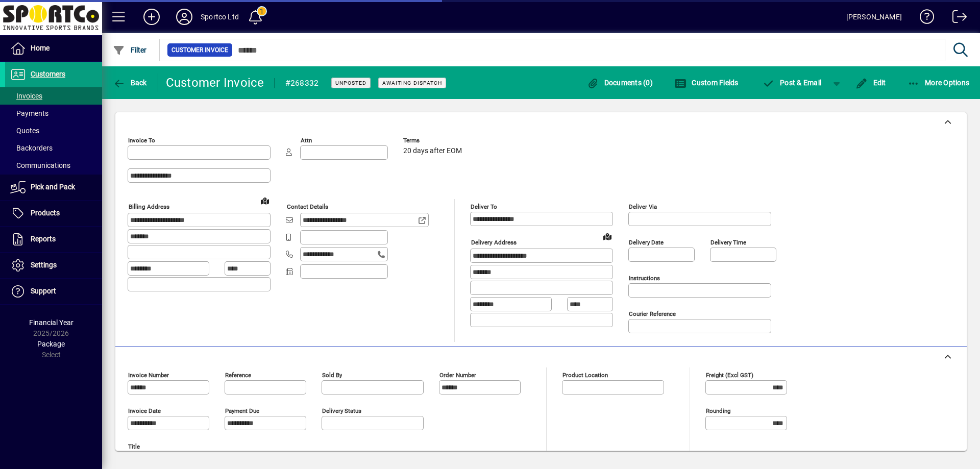 This screenshot has height=469, width=980. I want to click on button: More Options, so click(939, 82).